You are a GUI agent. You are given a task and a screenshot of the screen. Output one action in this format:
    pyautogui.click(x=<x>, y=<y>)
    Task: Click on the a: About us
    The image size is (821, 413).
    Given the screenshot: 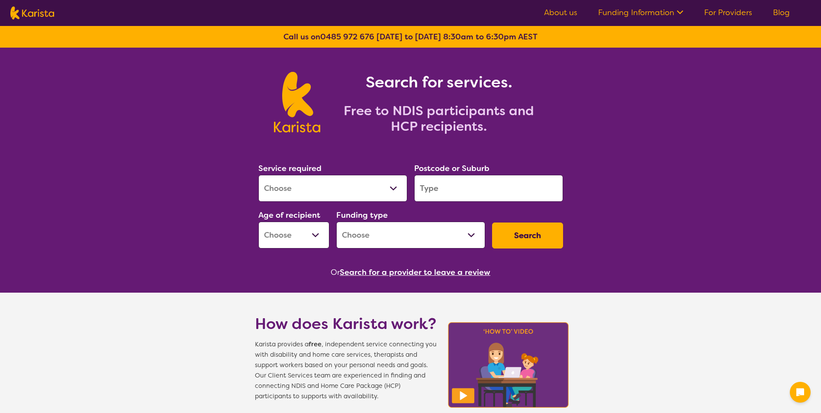 What is the action you would take?
    pyautogui.click(x=561, y=13)
    